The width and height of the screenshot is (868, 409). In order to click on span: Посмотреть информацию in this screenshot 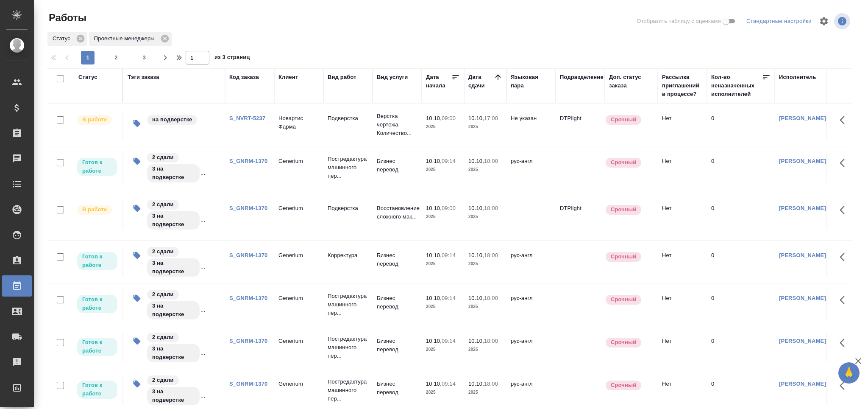, I will do `click(843, 21)`.